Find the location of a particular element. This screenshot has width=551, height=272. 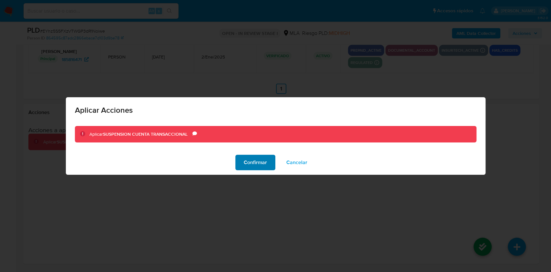

span: Cancelar is located at coordinates (297, 162).